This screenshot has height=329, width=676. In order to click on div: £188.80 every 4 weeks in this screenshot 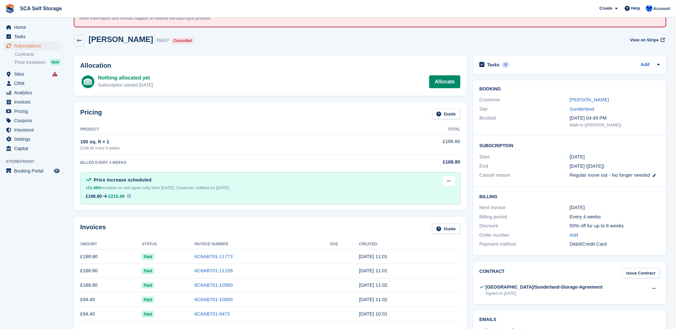, I will do `click(218, 148)`.